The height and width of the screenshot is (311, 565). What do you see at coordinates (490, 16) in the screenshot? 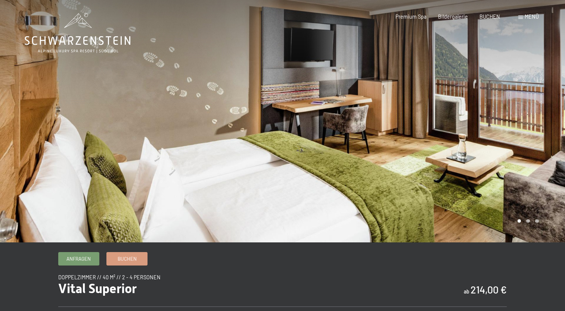
I see `a: BUCHEN` at bounding box center [490, 16].